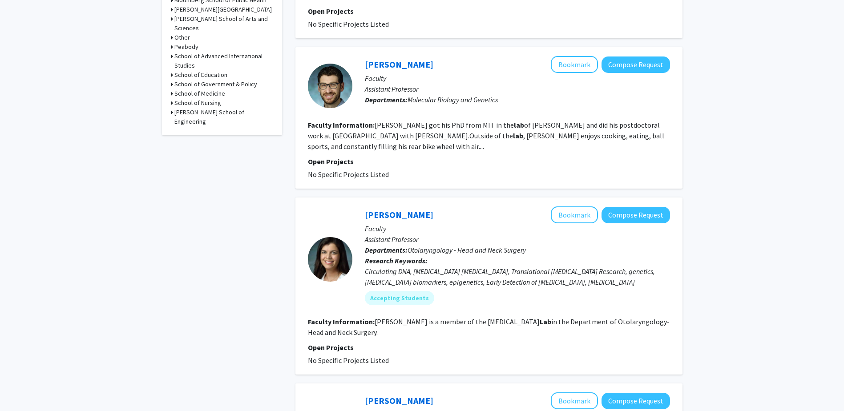  Describe the element at coordinates (396, 261) in the screenshot. I see `b: Research Keywords:` at that location.